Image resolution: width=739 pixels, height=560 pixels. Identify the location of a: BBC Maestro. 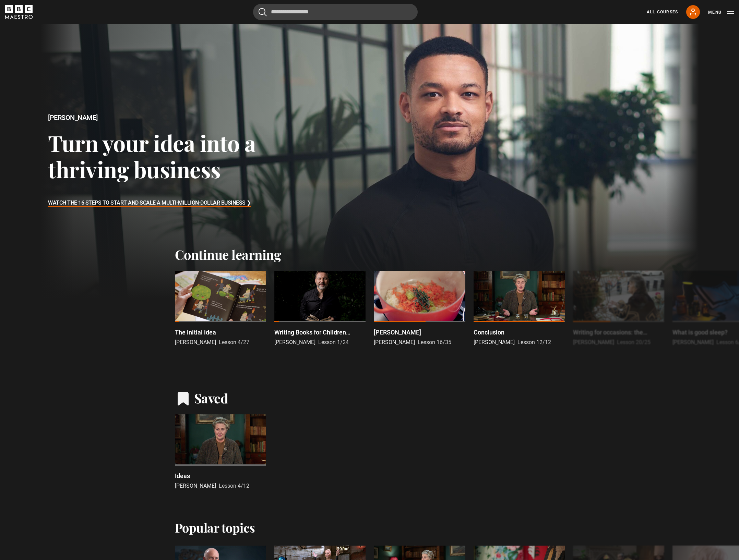
(19, 12).